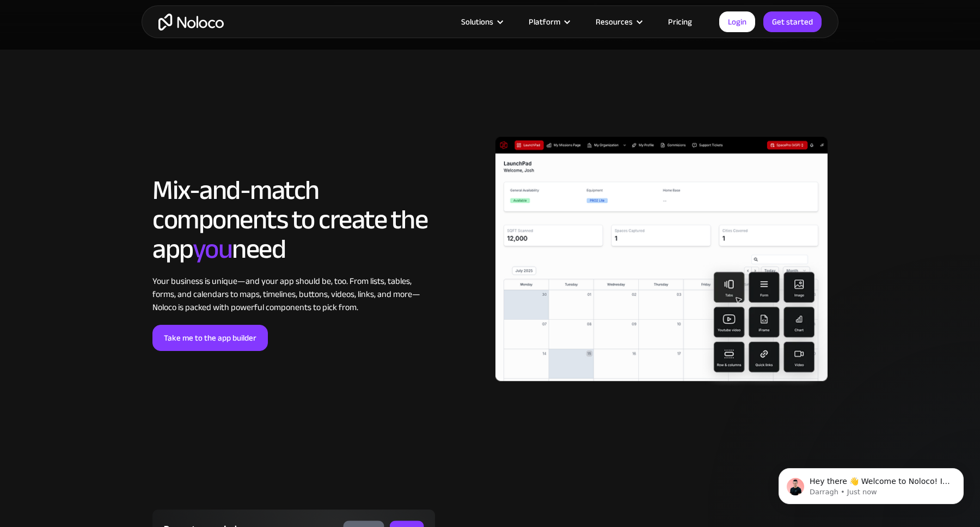 This screenshot has width=980, height=527. What do you see at coordinates (191, 22) in the screenshot?
I see `a: home` at bounding box center [191, 22].